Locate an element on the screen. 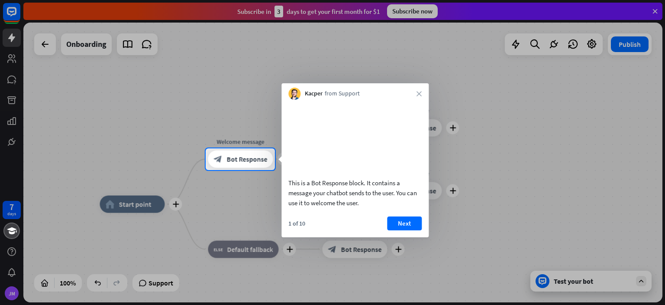 This screenshot has height=305, width=665. span: Bot Response is located at coordinates (247, 159).